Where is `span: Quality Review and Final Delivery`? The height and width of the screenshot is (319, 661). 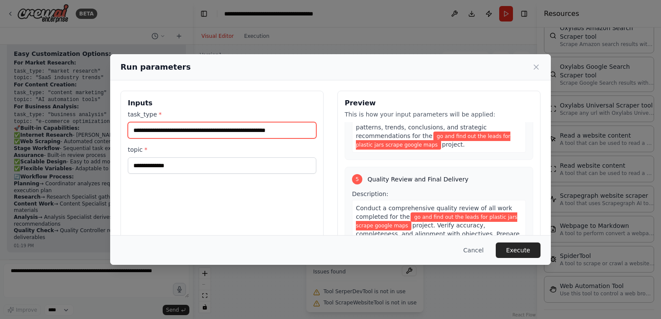 span: Quality Review and Final Delivery is located at coordinates (418, 179).